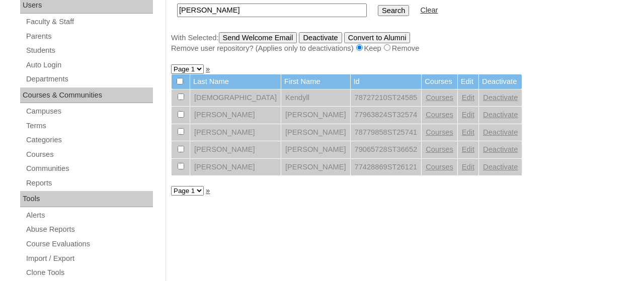 This screenshot has height=281, width=644. Describe the element at coordinates (87, 95) in the screenshot. I see `div: Courses & Communities` at that location.